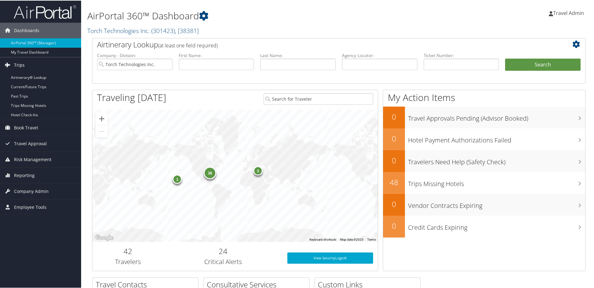  I want to click on a: 0Credit Cards Expiring, so click(484, 226).